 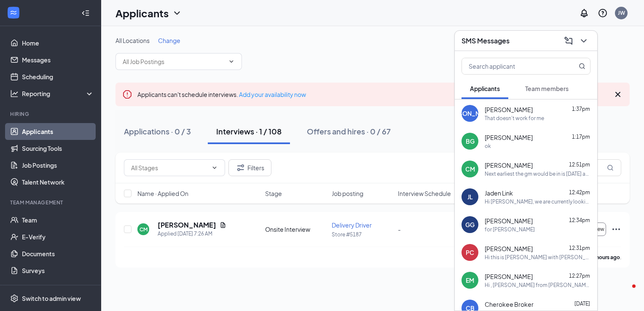 I want to click on a: Add your availability now, so click(x=272, y=94).